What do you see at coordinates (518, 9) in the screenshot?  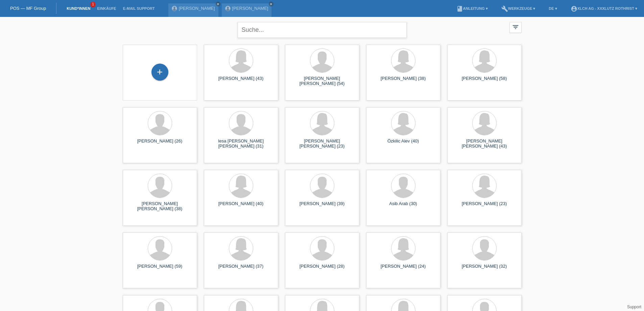 I see `a: buildWerkzeuge ▾` at bounding box center [518, 9].